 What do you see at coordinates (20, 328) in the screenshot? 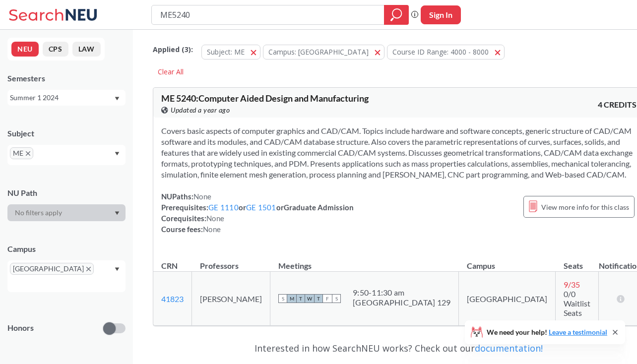
I see `p: Honors` at bounding box center [20, 328].